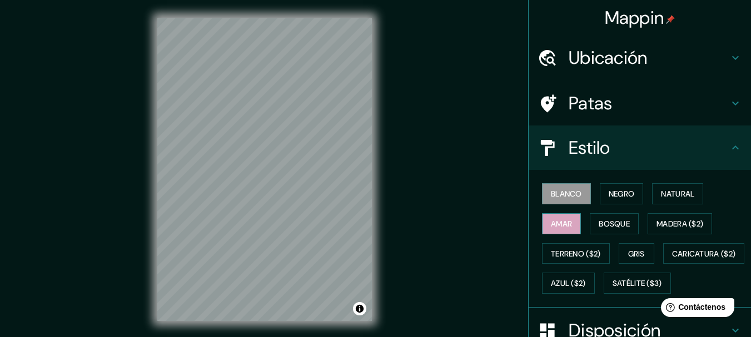 This screenshot has height=337, width=751. What do you see at coordinates (680, 224) in the screenshot?
I see `button: Madera ($2)` at bounding box center [680, 224].